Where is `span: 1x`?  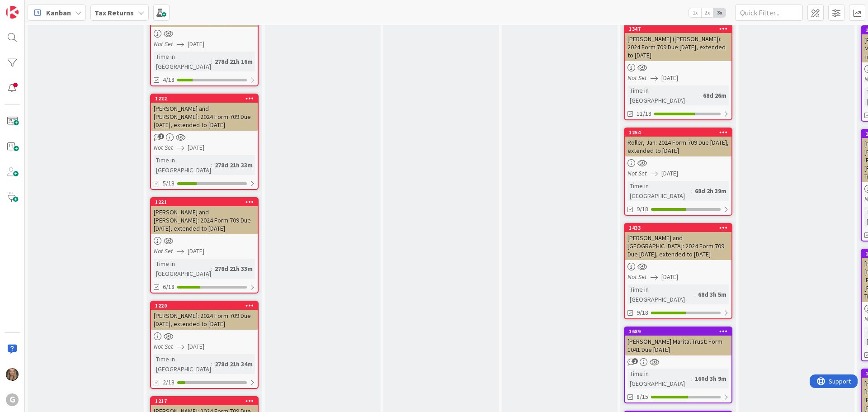
span: 1x is located at coordinates (695, 12).